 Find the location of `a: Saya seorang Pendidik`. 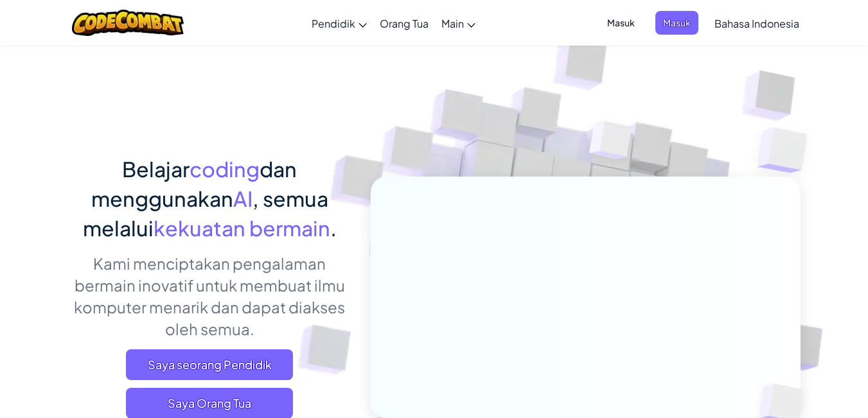

a: Saya seorang Pendidik is located at coordinates (210, 365).